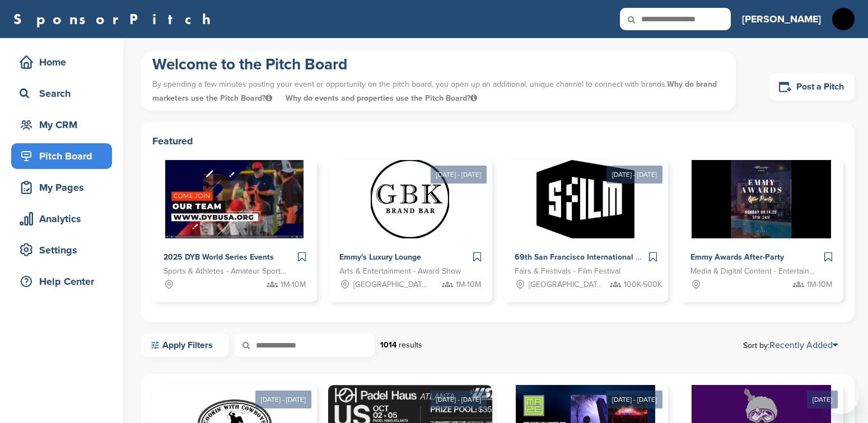 The height and width of the screenshot is (423, 868). What do you see at coordinates (64, 156) in the screenshot?
I see `div: Pitch Board` at bounding box center [64, 156].